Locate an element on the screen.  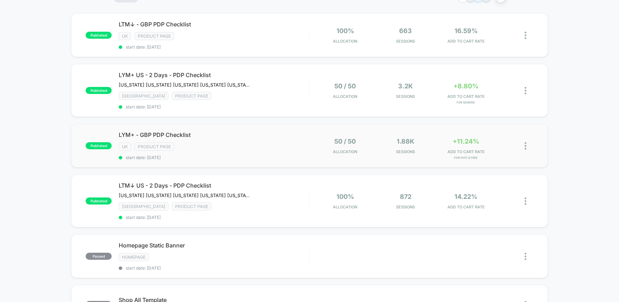
span: paused is located at coordinates (99, 256).